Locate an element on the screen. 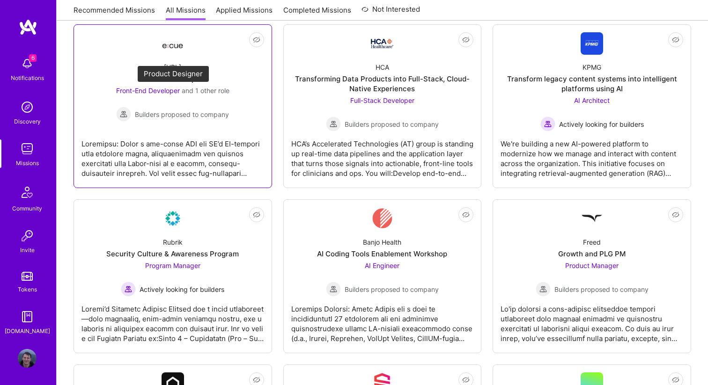  img: bell is located at coordinates (27, 64).